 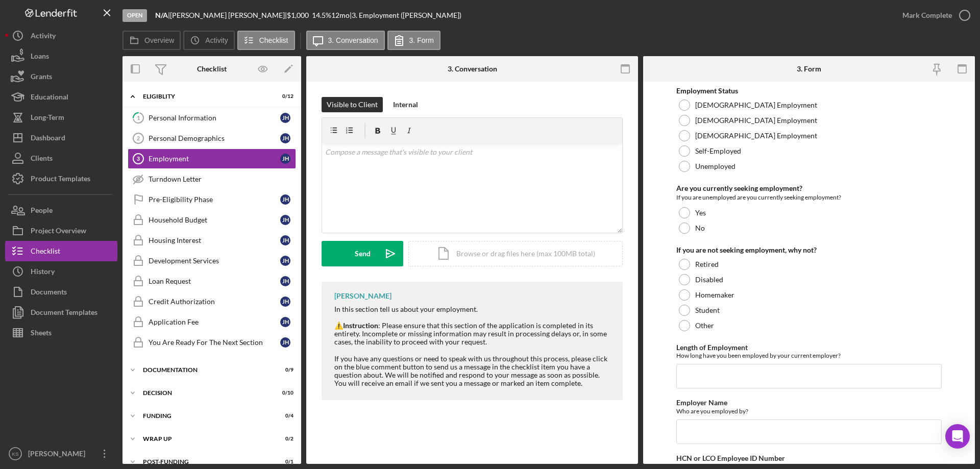 I want to click on button: People, so click(x=61, y=210).